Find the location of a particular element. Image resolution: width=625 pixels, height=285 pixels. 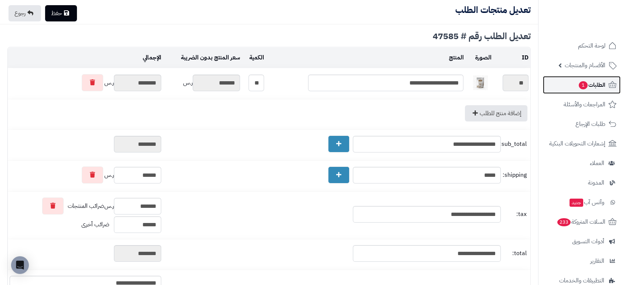

td: ID is located at coordinates (512, 58).